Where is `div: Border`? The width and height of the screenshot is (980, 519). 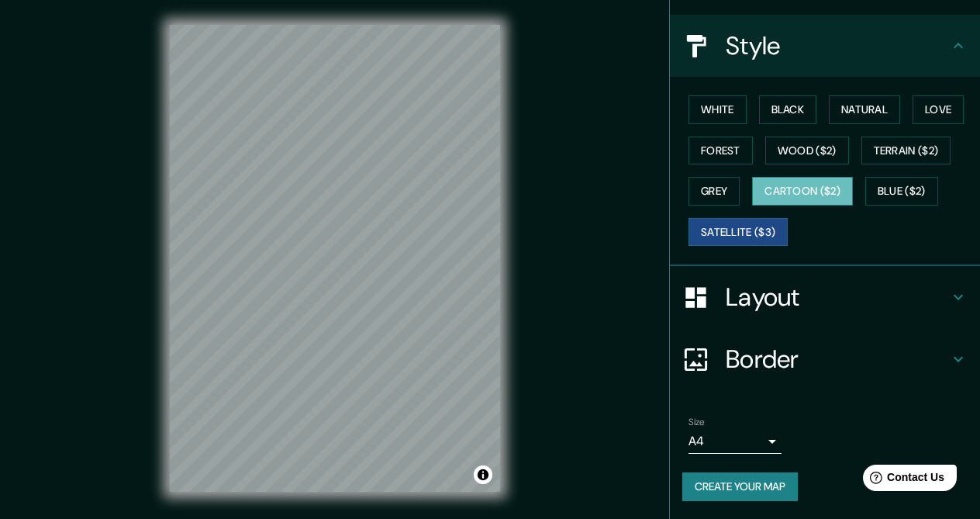
div: Border is located at coordinates (825, 359).